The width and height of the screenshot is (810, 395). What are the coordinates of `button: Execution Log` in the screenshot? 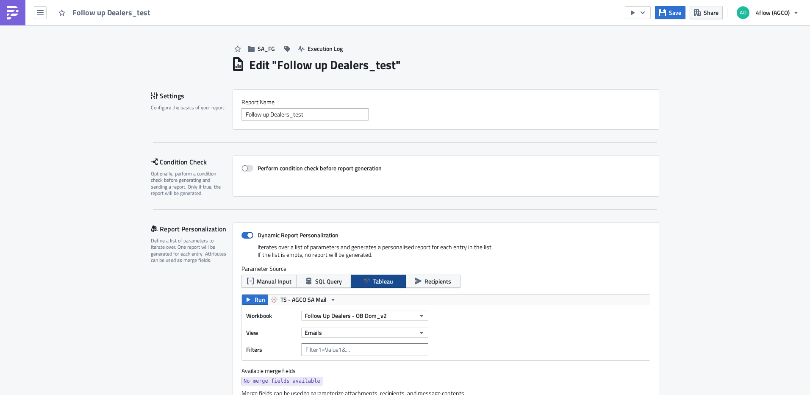 It's located at (320, 48).